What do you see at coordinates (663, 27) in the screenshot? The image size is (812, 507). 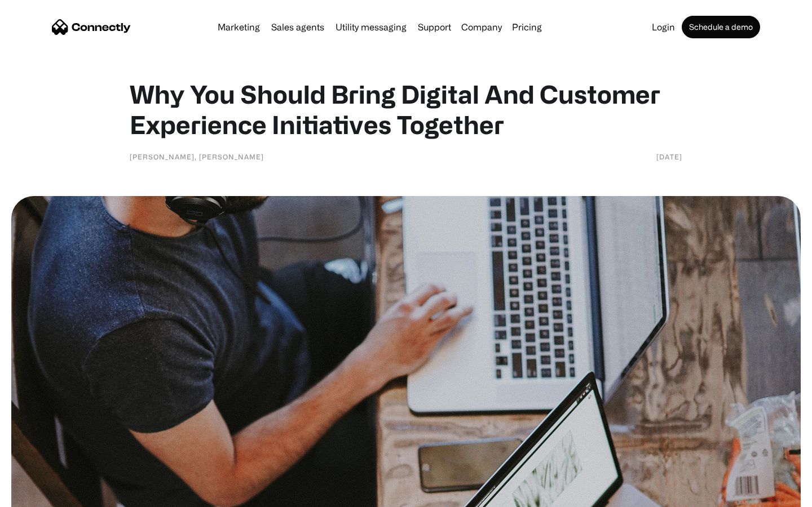 I see `a: Login` at bounding box center [663, 27].